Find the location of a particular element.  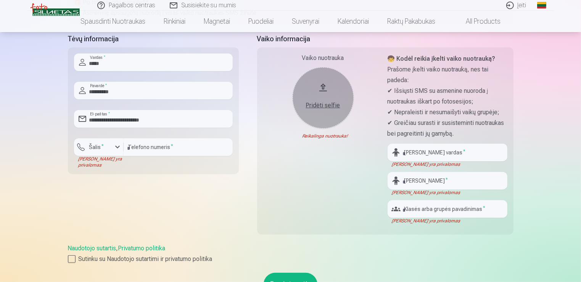

a: Suvenyrai is located at coordinates (306, 21).